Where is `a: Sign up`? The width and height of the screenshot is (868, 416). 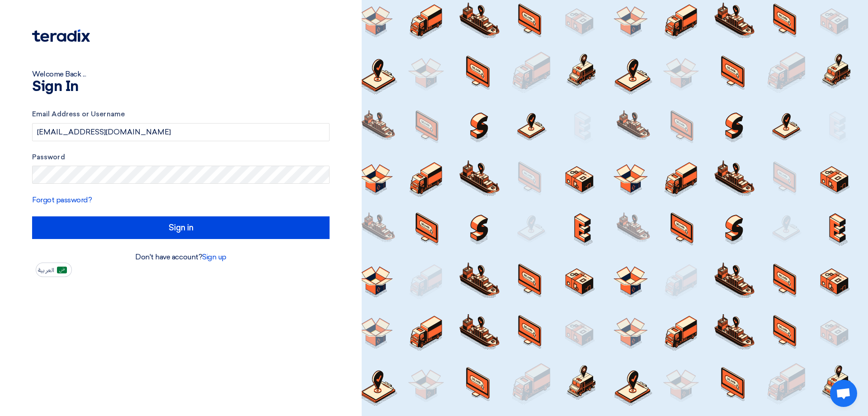 a: Sign up is located at coordinates (214, 256).